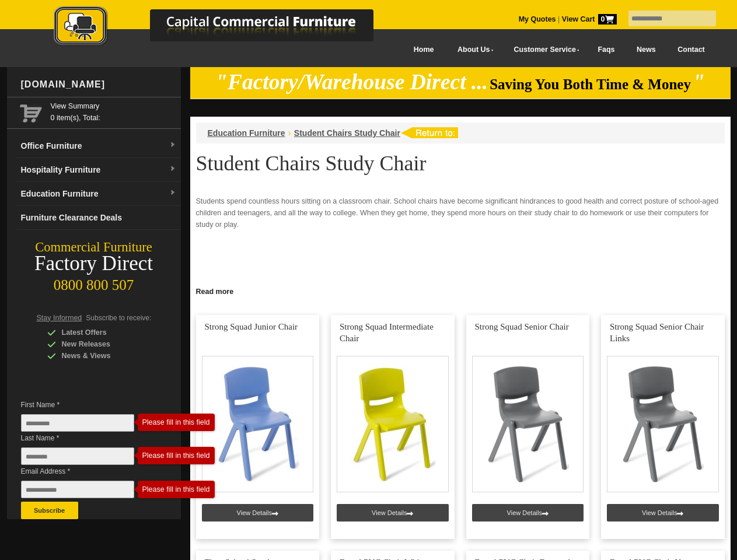 Image resolution: width=737 pixels, height=560 pixels. Describe the element at coordinates (86, 471) in the screenshot. I see `span: Email Address *` at that location.